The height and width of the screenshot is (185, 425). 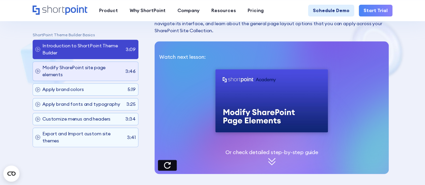 I want to click on img: Next lesson thumbnail, so click(x=272, y=101).